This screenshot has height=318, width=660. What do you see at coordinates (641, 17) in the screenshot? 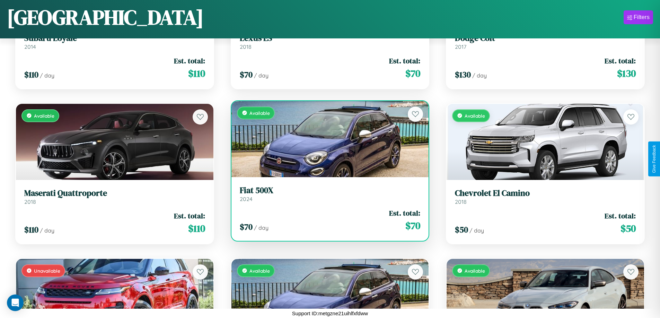
I see `div: Filters` at bounding box center [641, 17].